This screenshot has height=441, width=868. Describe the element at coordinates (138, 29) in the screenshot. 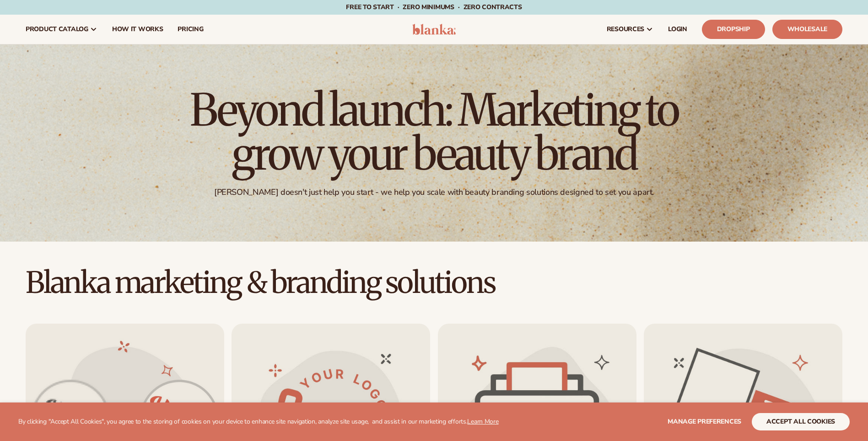

I see `span: How It Works` at that location.